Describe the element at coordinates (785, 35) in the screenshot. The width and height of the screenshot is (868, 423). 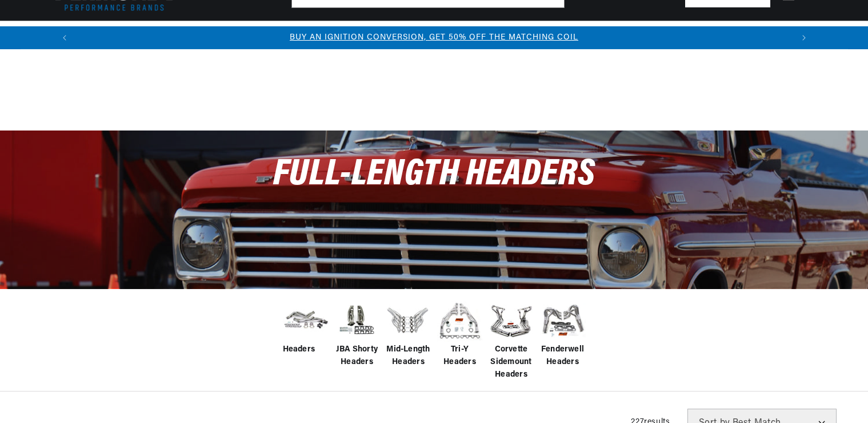
I see `summary: Product Support` at that location.